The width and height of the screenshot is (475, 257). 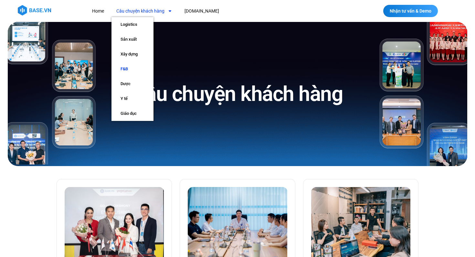 I want to click on a: Giáo dục, so click(x=132, y=114).